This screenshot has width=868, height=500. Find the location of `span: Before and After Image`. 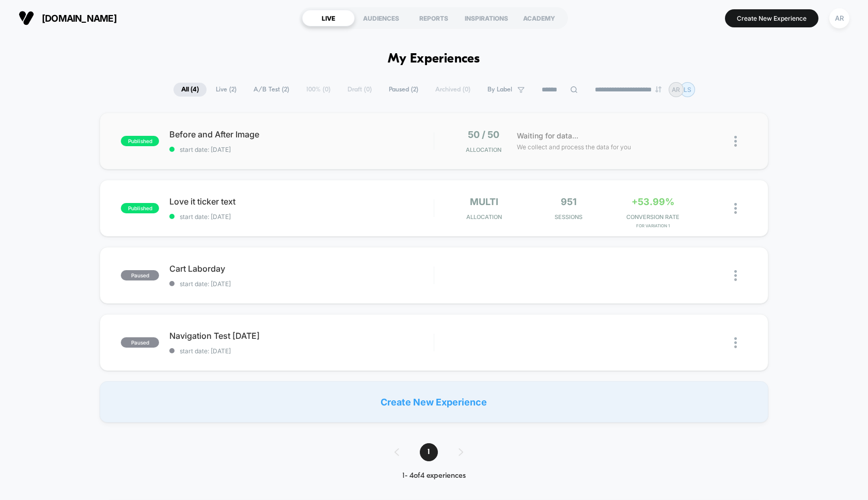

span: Before and After Image is located at coordinates (301, 134).